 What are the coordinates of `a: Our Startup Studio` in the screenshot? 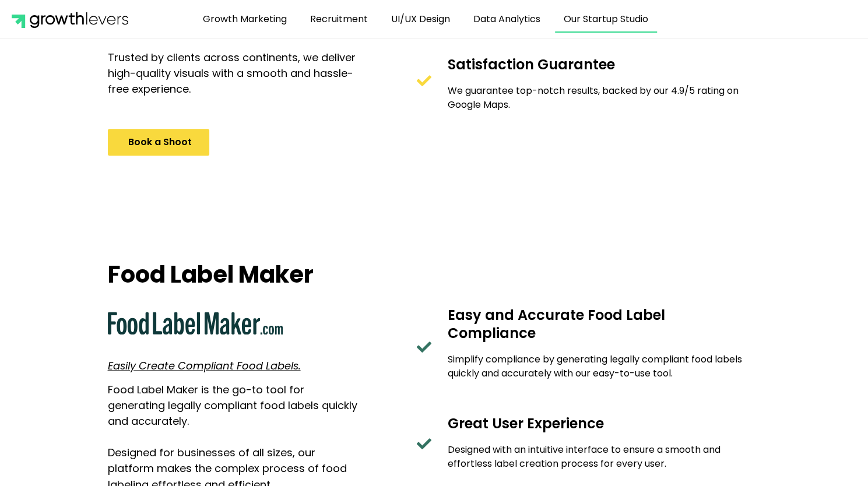 It's located at (605, 19).